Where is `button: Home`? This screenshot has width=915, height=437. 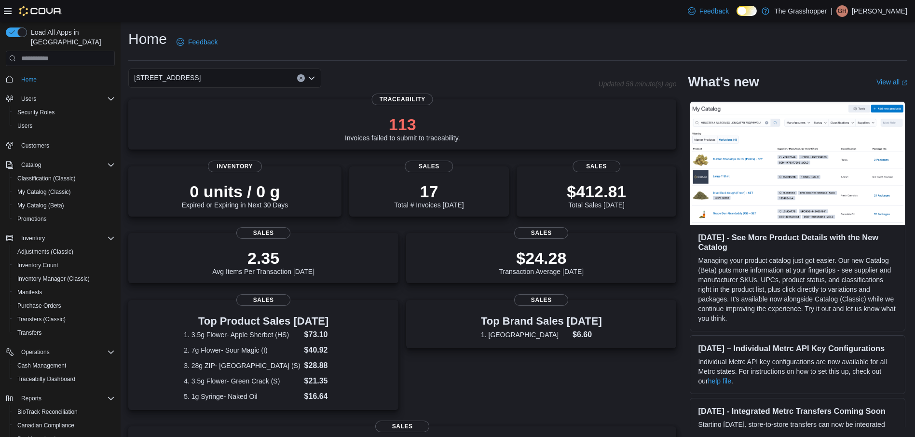
button: Home is located at coordinates (60, 79).